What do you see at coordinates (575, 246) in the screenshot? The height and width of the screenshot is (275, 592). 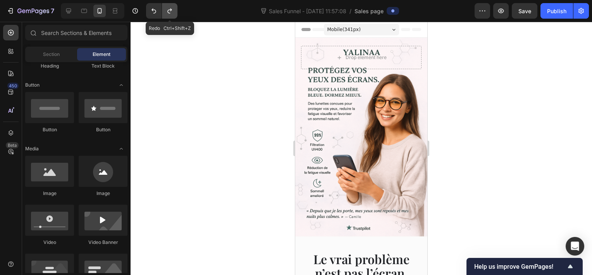 I see `div: Open Intercom Messenger` at bounding box center [575, 246].